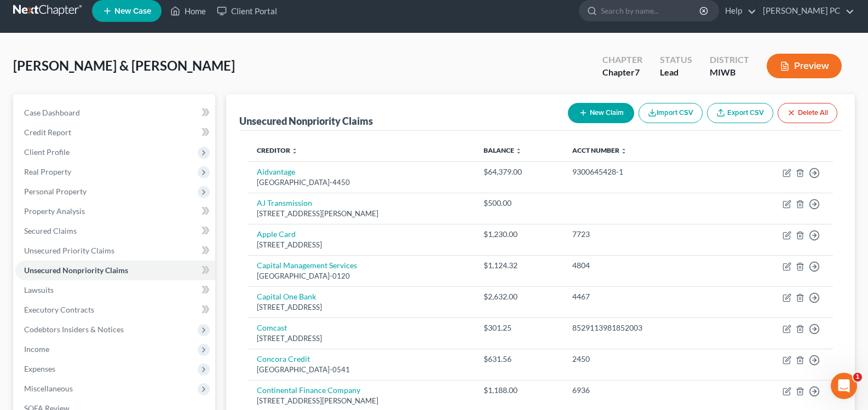 The width and height of the screenshot is (868, 410). What do you see at coordinates (52, 113) in the screenshot?
I see `span: Case Dashboard` at bounding box center [52, 113].